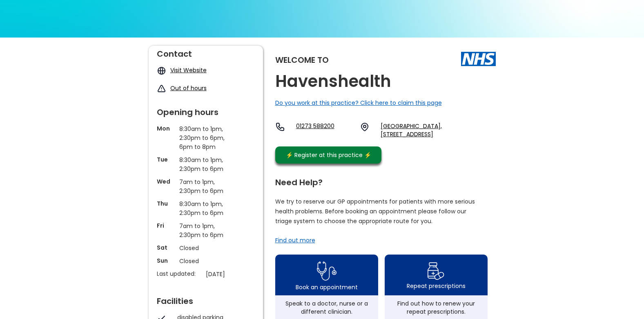  Describe the element at coordinates (189, 70) in the screenshot. I see `a: Visit Website` at that location.